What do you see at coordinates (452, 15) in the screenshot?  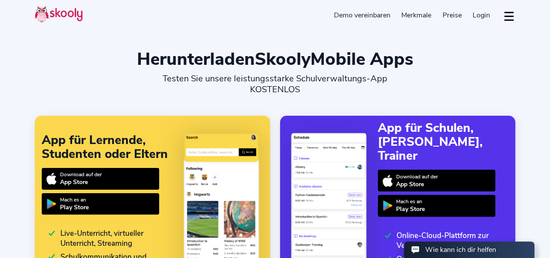 I see `a: Preise` at bounding box center [452, 15].